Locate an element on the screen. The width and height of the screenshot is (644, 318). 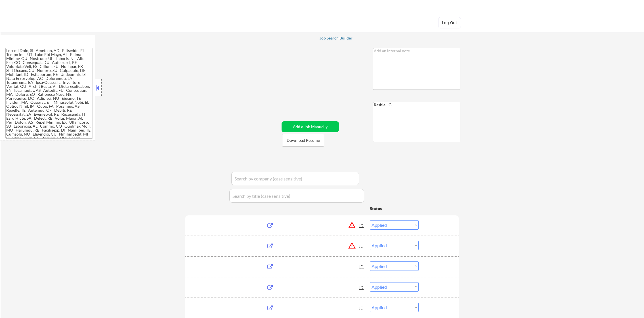
button: Download Resume is located at coordinates (303, 140).